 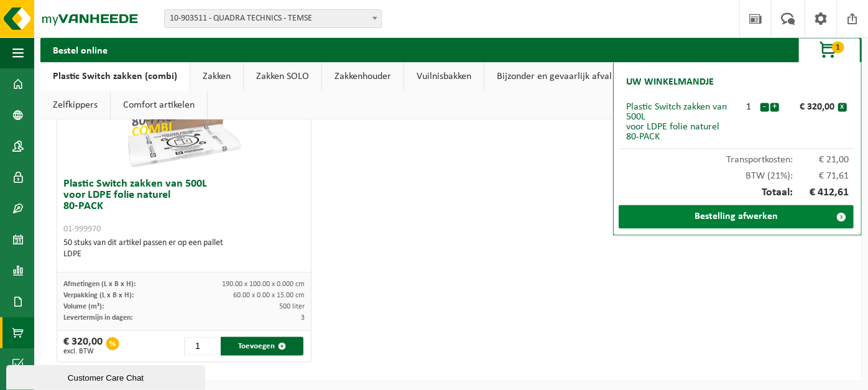 What do you see at coordinates (822, 177) in the screenshot?
I see `span: € 71,61` at bounding box center [822, 177].